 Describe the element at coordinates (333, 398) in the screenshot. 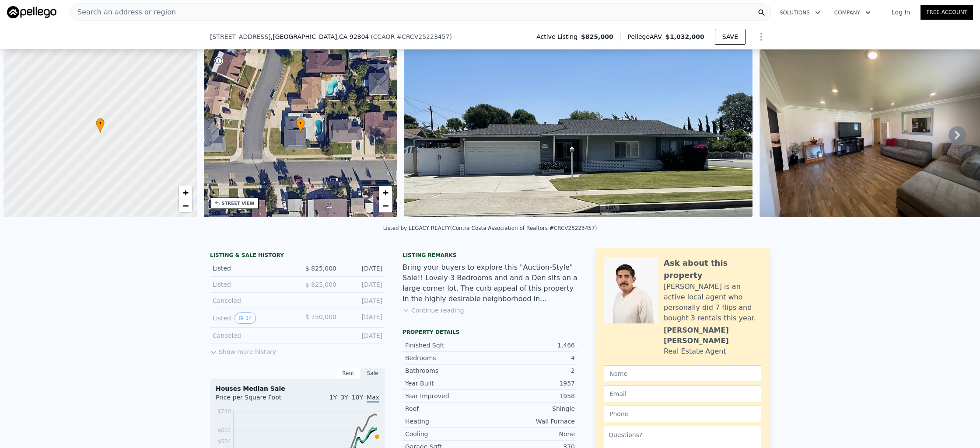

I see `span: 1Y` at that location.